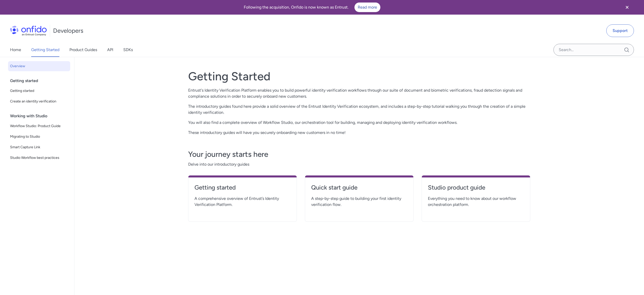  What do you see at coordinates (41, 116) in the screenshot?
I see `div: Working with Studio` at bounding box center [41, 116].